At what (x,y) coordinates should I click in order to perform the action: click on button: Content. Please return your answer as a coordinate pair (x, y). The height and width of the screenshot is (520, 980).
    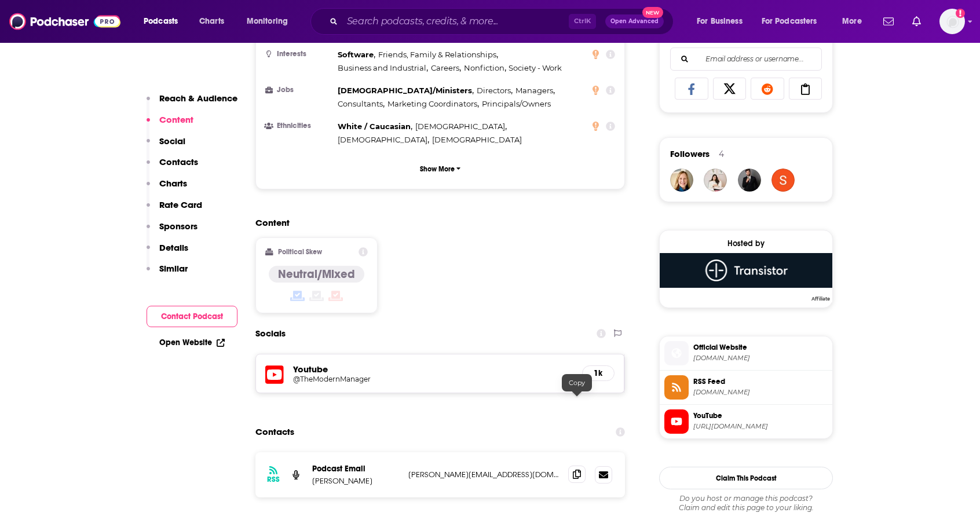
    Looking at the image, I should click on (170, 125).